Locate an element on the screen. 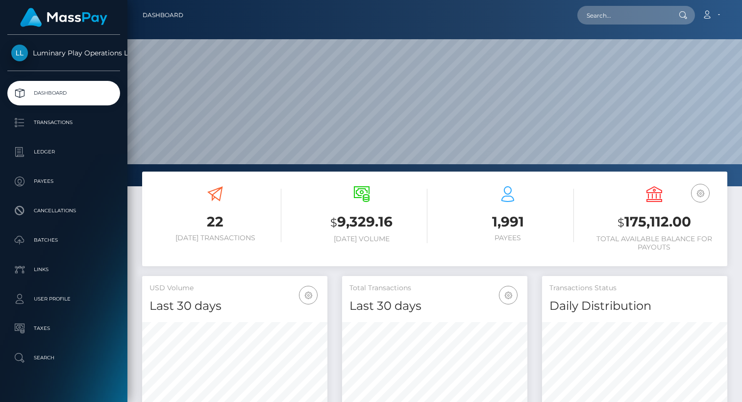  h3: 1,991 is located at coordinates (508, 222).